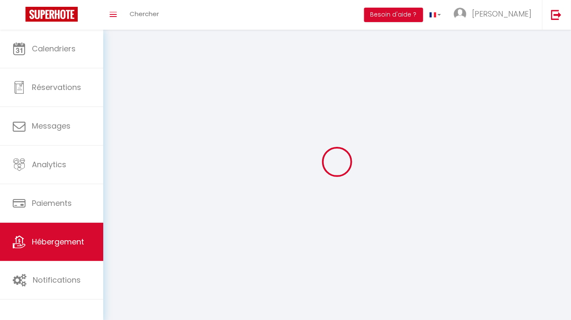 The image size is (571, 320). I want to click on span: Paiements, so click(52, 203).